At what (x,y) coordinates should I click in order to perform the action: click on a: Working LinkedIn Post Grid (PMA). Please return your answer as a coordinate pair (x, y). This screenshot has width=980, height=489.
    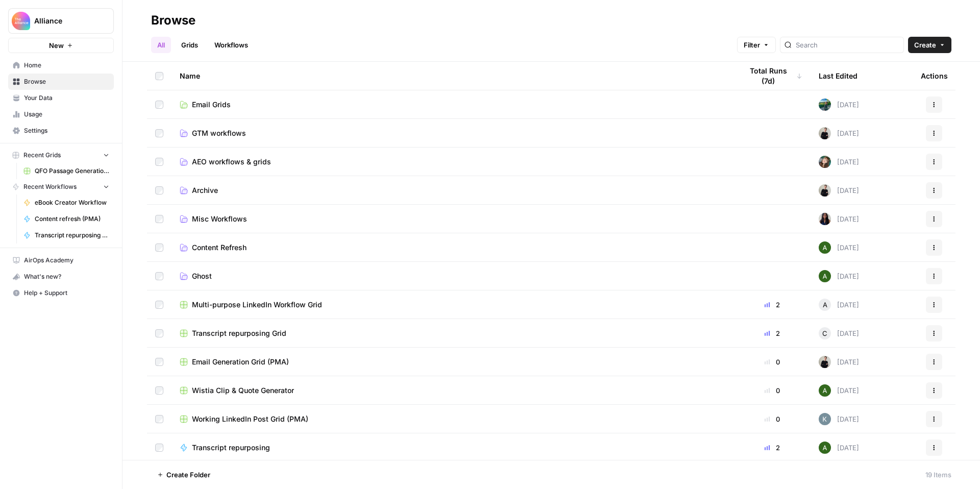
    Looking at the image, I should click on (453, 419).